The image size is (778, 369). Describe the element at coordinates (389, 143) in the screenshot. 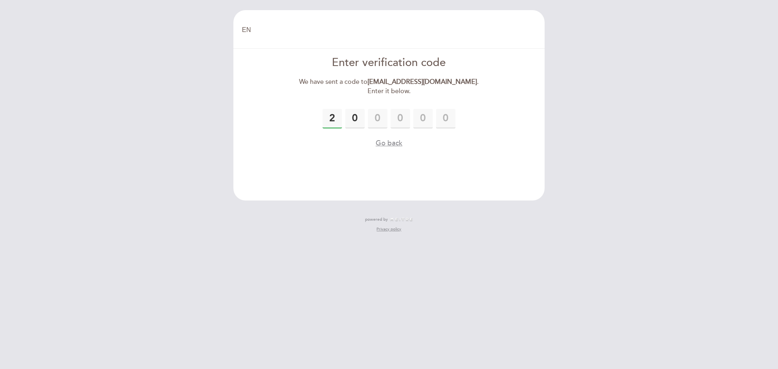

I see `button: Go back` at that location.